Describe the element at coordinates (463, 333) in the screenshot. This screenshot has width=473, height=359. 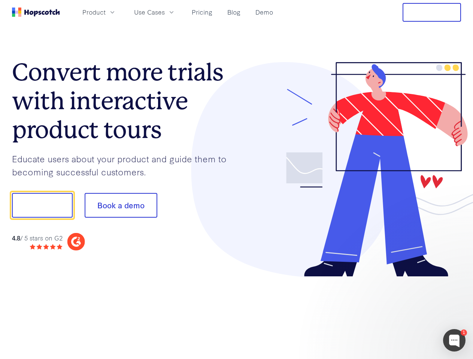
I see `div: 1` at that location.